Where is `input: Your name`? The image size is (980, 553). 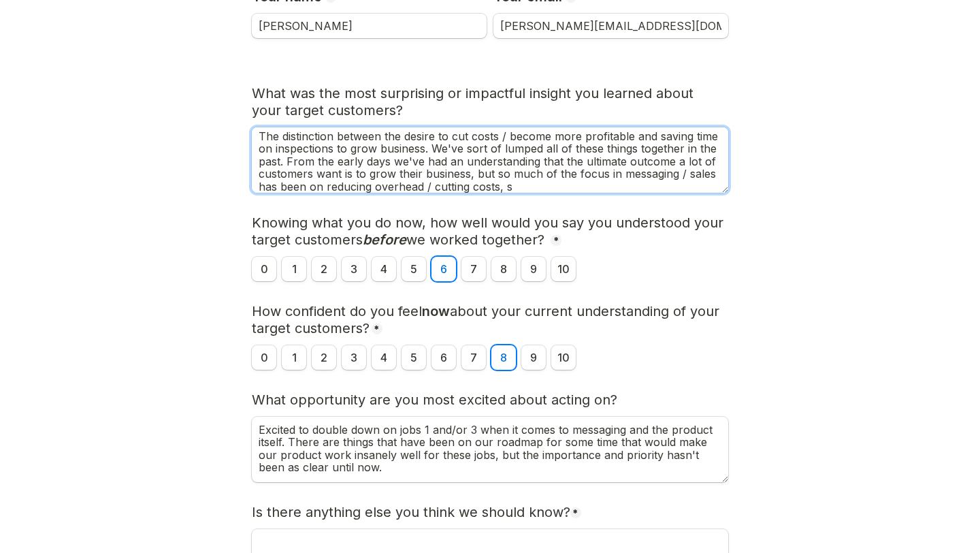 input: Your name is located at coordinates (369, 26).